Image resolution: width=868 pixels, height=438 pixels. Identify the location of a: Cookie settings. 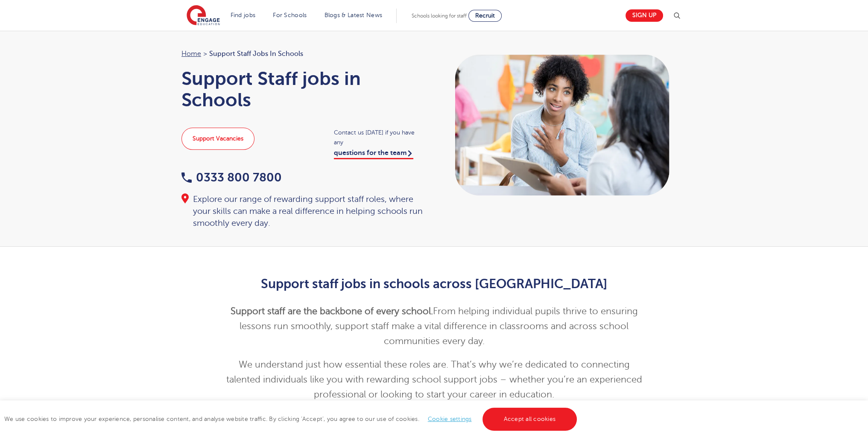
(450, 419).